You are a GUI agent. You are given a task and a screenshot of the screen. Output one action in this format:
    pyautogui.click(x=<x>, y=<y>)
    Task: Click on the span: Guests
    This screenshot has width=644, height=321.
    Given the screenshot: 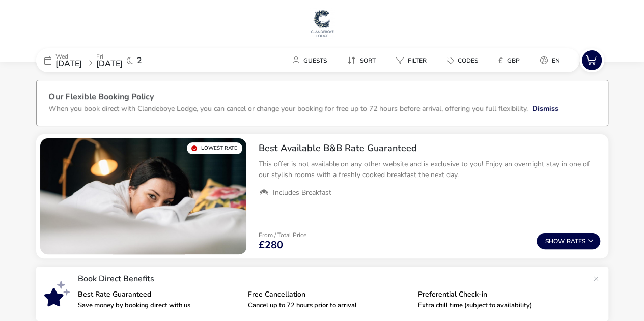 What is the action you would take?
    pyautogui.click(x=315, y=61)
    